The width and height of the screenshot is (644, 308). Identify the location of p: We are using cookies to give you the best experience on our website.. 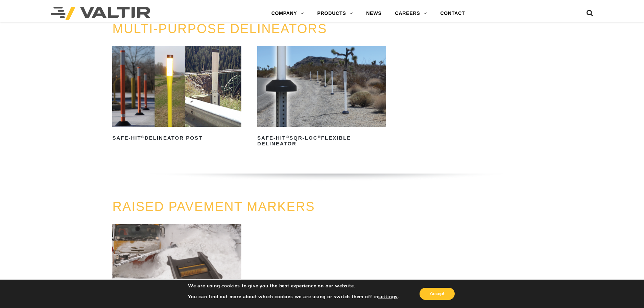
(293, 286).